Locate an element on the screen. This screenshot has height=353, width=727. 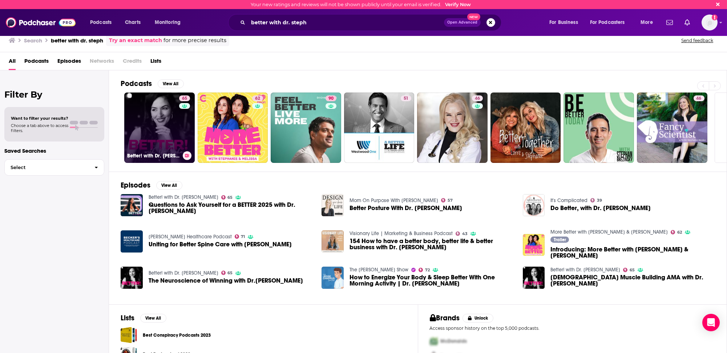
span: Open Advanced is located at coordinates (462, 23).